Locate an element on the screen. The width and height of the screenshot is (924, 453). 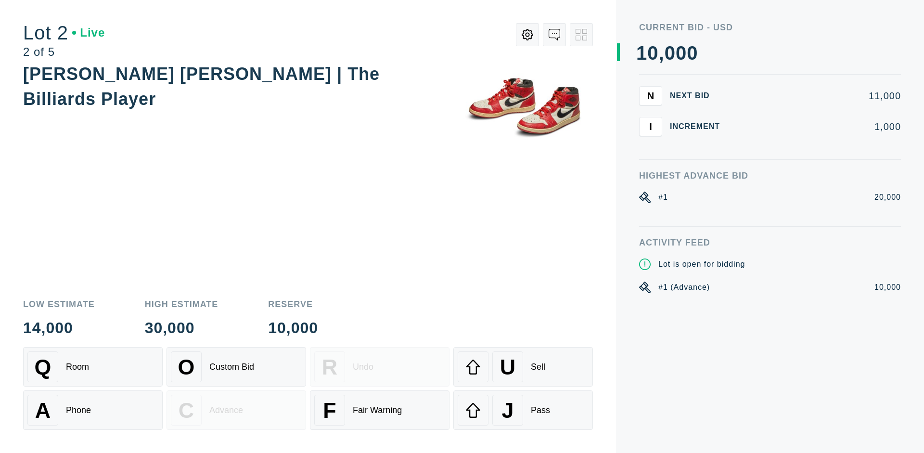
div: 30,000 is located at coordinates (181, 328).